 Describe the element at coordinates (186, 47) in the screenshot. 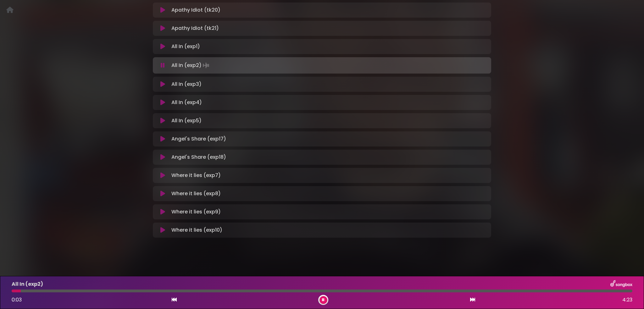

I see `p: All In (exp1)` at that location.